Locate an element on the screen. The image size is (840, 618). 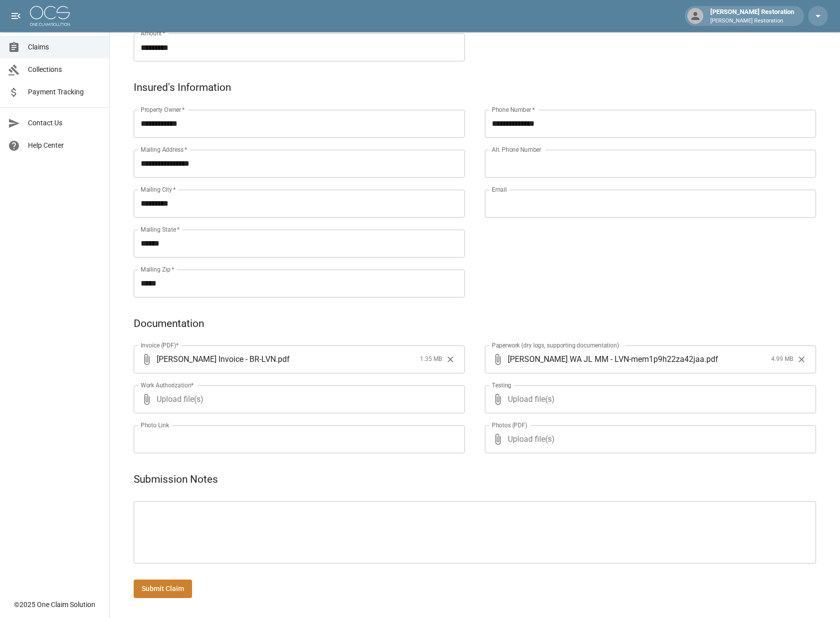
label: Property Owner is located at coordinates (163, 110).